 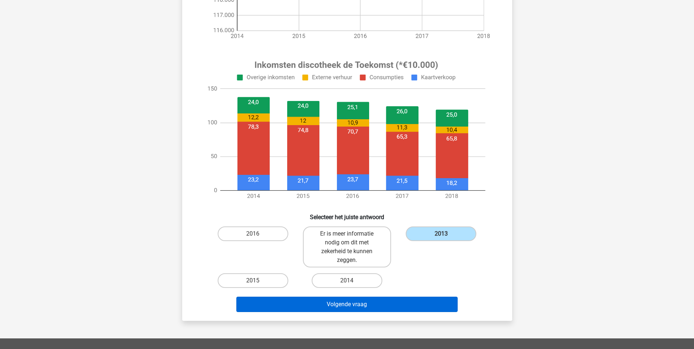 What do you see at coordinates (347, 304) in the screenshot?
I see `button: Volgende vraag` at bounding box center [347, 304].